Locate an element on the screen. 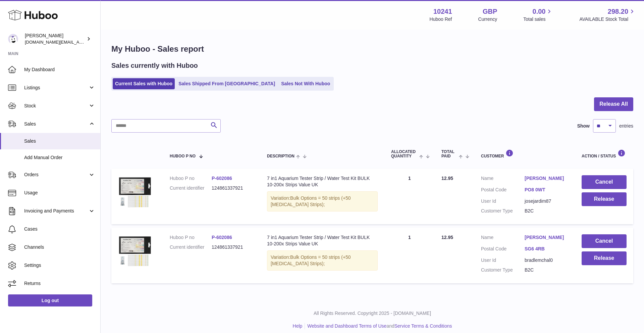  li: and is located at coordinates (379, 326).